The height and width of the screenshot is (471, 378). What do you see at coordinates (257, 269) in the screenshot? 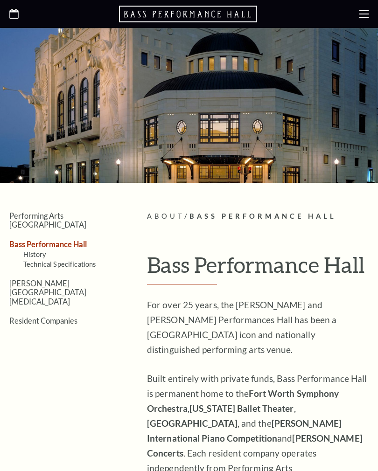
I see `h1: Bass Performance Hall` at bounding box center [257, 269].